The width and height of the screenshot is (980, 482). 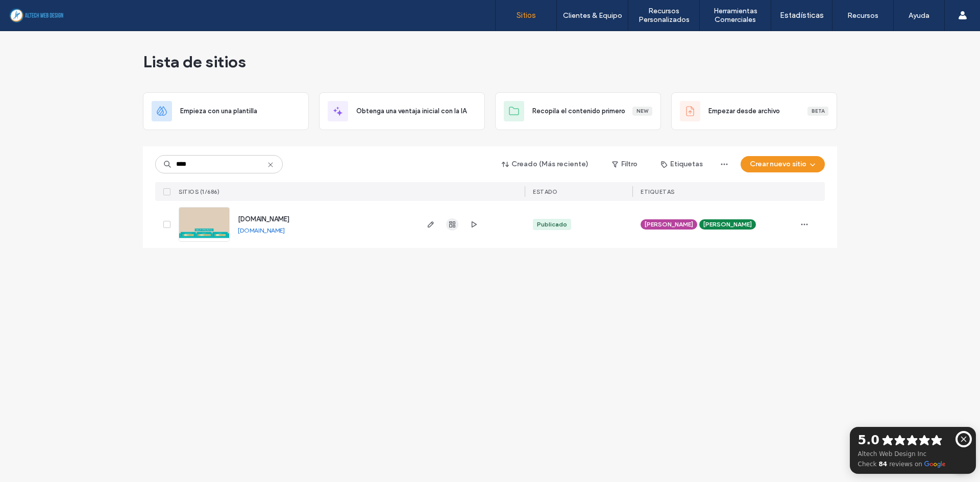 I want to click on button: Hide google reviews, so click(x=167, y=24).